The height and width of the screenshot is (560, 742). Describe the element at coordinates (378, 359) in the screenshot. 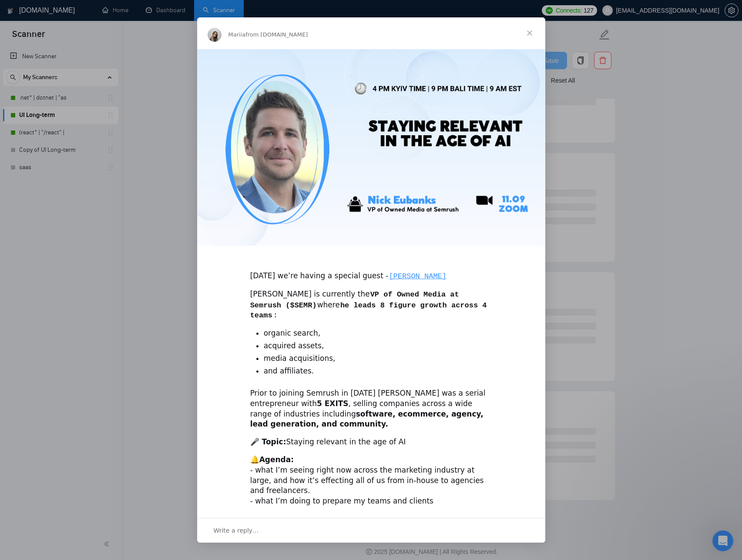

I see `li: media acquisitions,` at that location.